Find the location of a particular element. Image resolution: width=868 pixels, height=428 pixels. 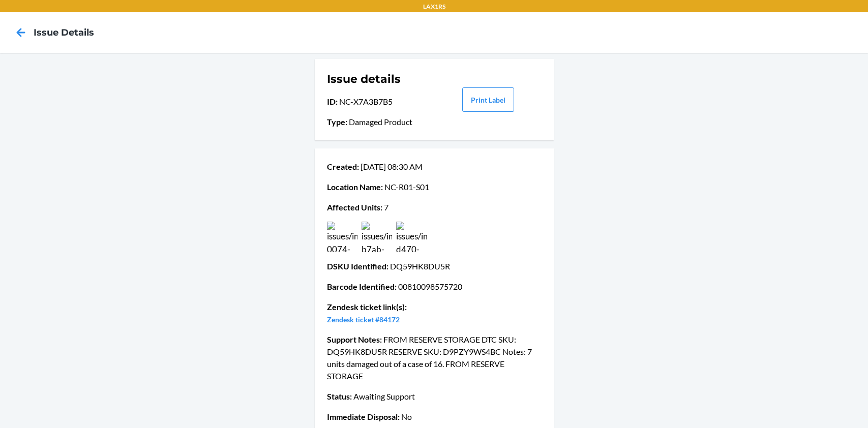

h4: Issue details is located at coordinates (64, 33).